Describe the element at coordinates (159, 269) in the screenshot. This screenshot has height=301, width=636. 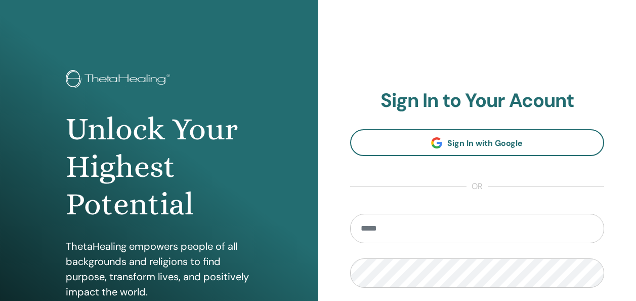
I see `p: ThetaHealing empowers people of all backgrounds and religions to find purpose, transform lives, a...` at that location.